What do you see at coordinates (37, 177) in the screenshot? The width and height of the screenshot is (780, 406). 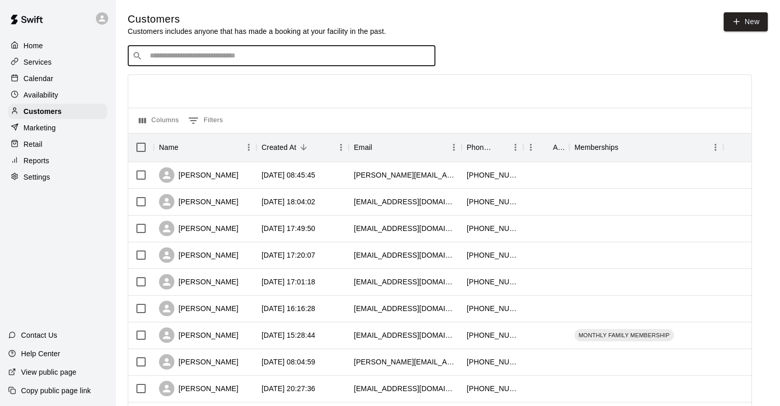 I see `p: Settings` at bounding box center [37, 177].